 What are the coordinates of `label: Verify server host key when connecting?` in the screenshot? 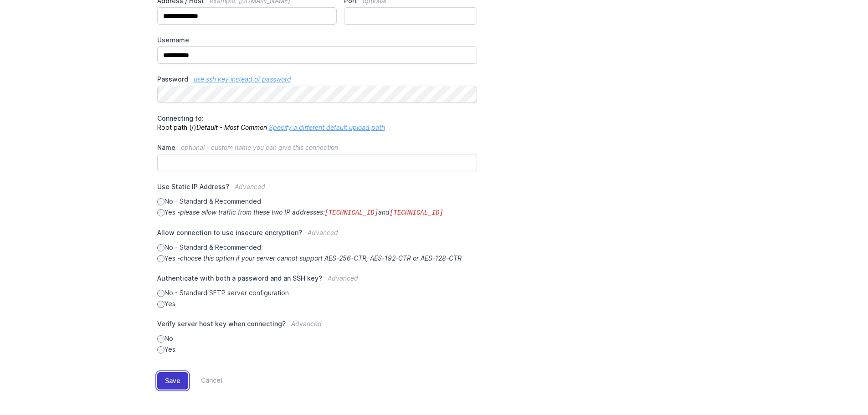 It's located at (317, 327).